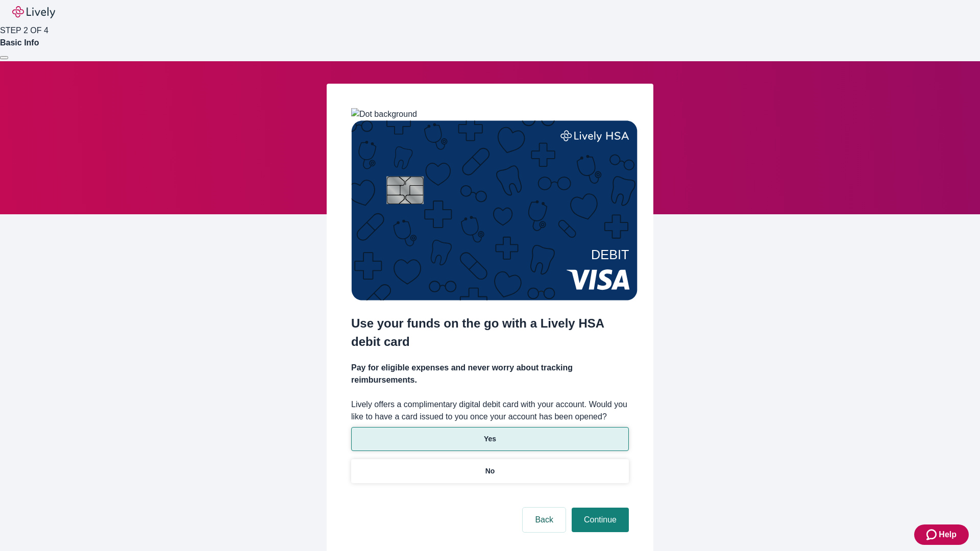  I want to click on p: Yes, so click(490, 439).